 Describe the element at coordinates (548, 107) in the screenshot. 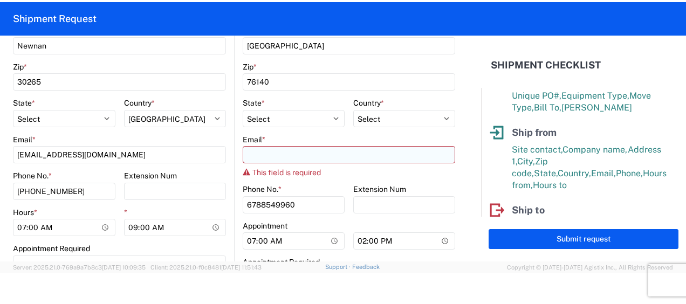

I see `span: Bill To,` at that location.